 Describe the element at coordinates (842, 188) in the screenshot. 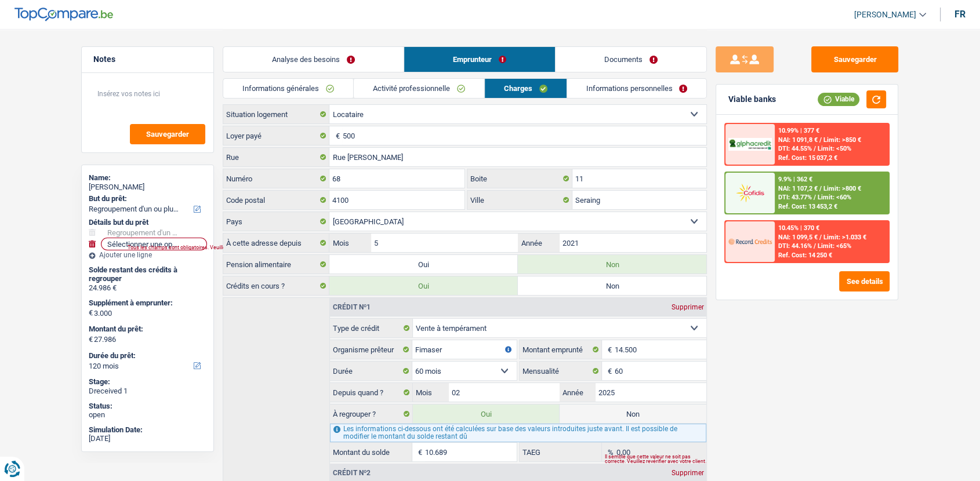

I see `span: Limit: >800 €` at that location.